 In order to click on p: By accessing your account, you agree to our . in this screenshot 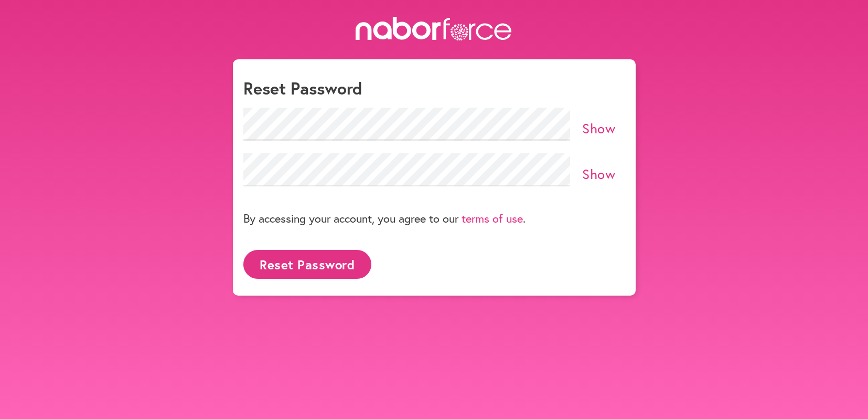, I will do `click(385, 218)`.